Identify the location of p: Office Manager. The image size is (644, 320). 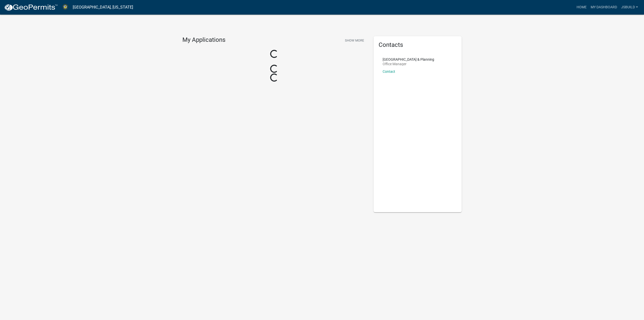
(408, 64).